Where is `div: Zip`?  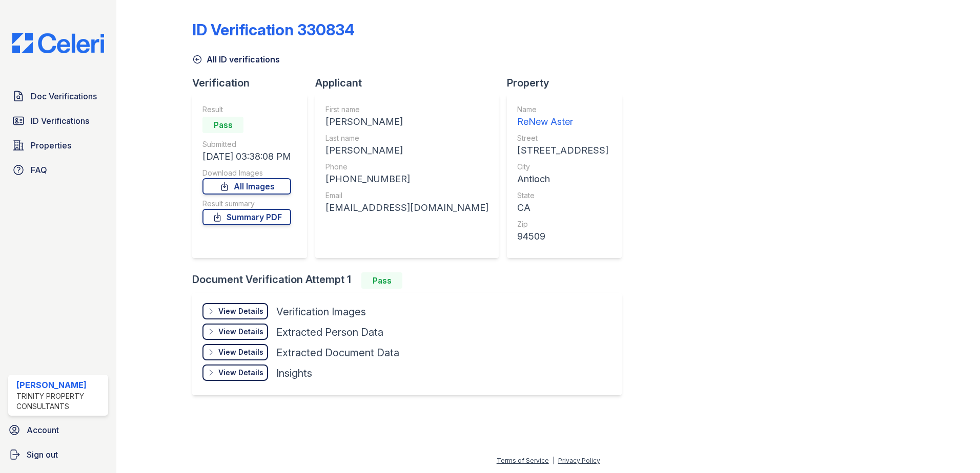 div: Zip is located at coordinates (563, 224).